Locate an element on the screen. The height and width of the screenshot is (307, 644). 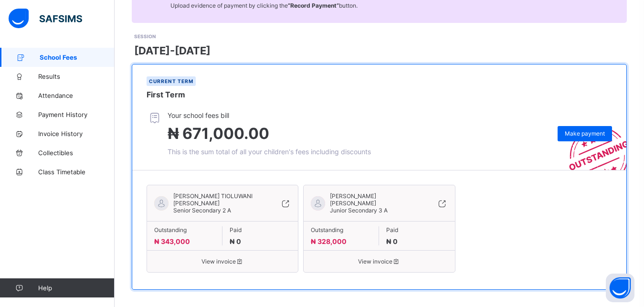
b: “Record Payment” is located at coordinates (313, 5).